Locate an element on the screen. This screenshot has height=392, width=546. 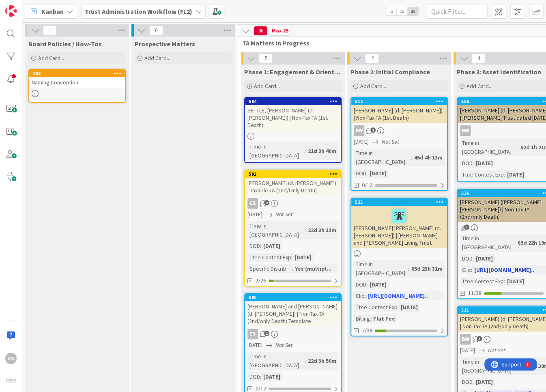
span: Phase 1: Engagement & Orientation is located at coordinates (293, 72).